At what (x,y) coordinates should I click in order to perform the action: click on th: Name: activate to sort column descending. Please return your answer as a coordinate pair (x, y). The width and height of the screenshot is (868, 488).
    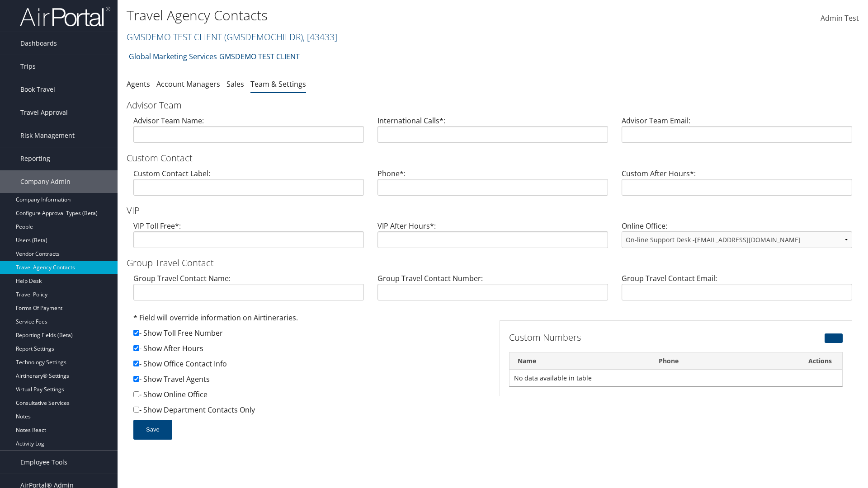
    Looking at the image, I should click on (580, 361).